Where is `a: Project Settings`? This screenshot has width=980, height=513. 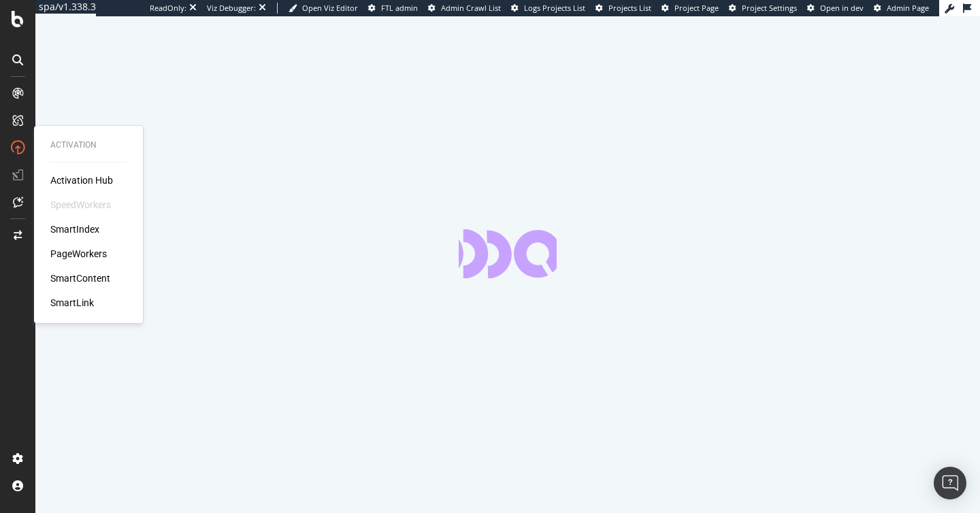
a: Project Settings is located at coordinates (763, 8).